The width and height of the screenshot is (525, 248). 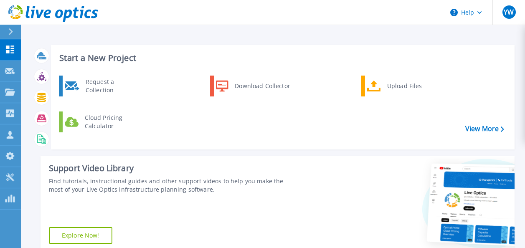 I want to click on a: Explore Now!, so click(x=81, y=235).